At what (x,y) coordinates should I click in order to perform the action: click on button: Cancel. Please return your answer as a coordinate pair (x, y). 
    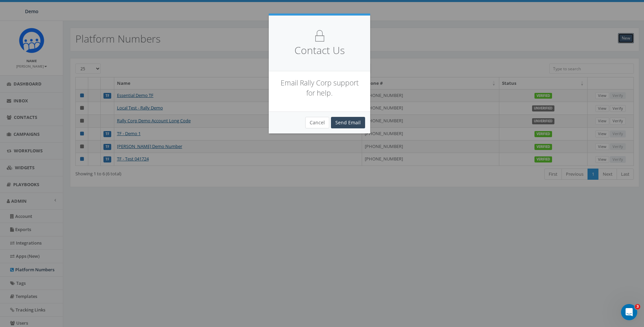
    Looking at the image, I should click on (317, 122).